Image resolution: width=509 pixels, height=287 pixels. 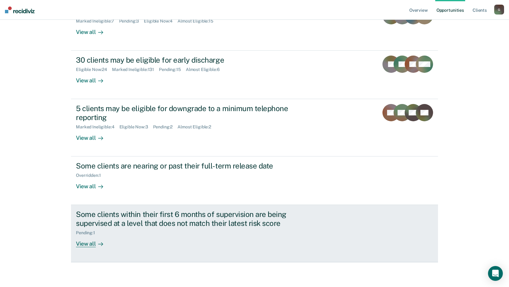 What do you see at coordinates (172, 69) in the screenshot?
I see `div: Pending : 15` at bounding box center [172, 69].